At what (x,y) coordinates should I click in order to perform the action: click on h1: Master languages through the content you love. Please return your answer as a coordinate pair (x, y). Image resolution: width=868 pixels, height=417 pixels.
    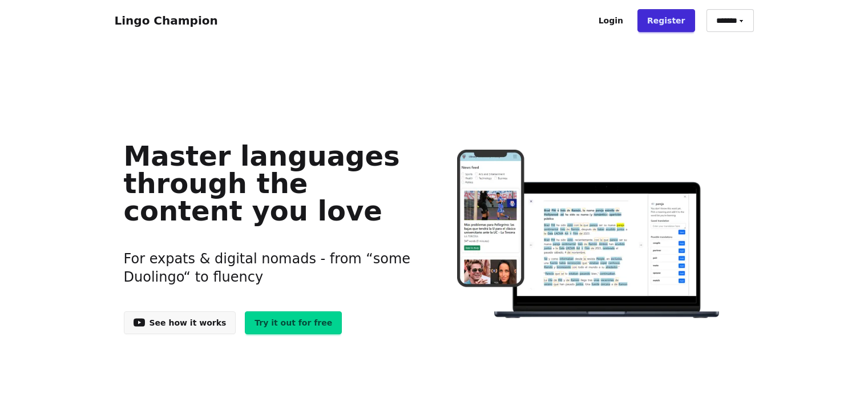
    Looking at the image, I should click on (270, 183).